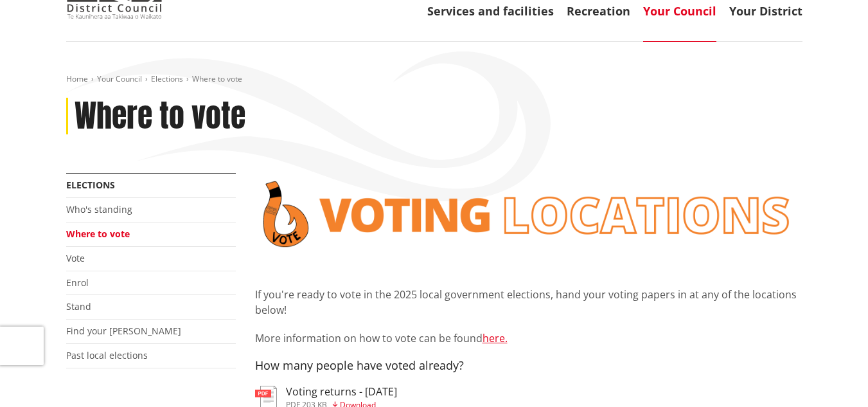  What do you see at coordinates (217, 78) in the screenshot?
I see `span: Where to vote` at bounding box center [217, 78].